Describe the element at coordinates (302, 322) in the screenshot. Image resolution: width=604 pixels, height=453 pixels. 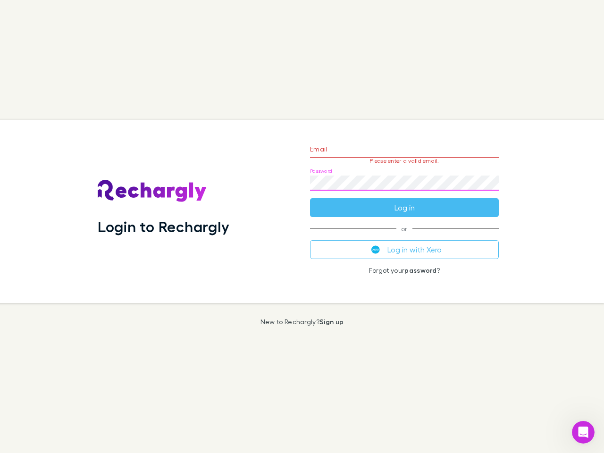
I see `p: New to Rechargly?` at that location.